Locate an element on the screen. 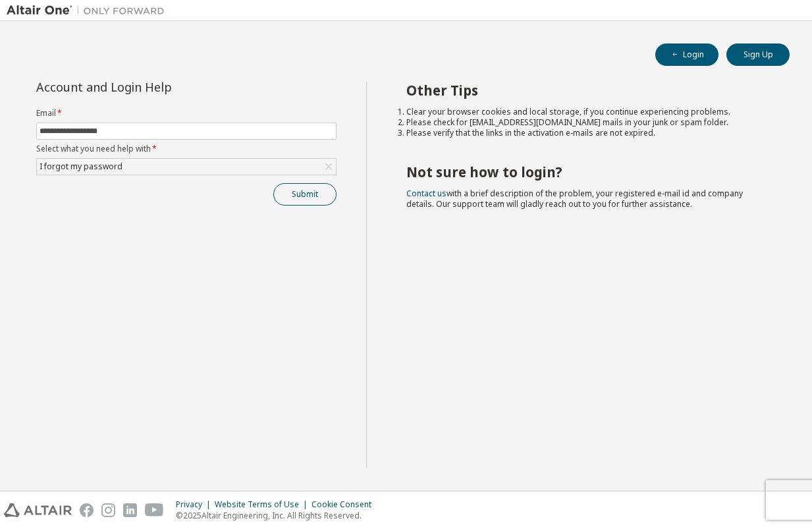  img: youtube.svg is located at coordinates (154, 510).